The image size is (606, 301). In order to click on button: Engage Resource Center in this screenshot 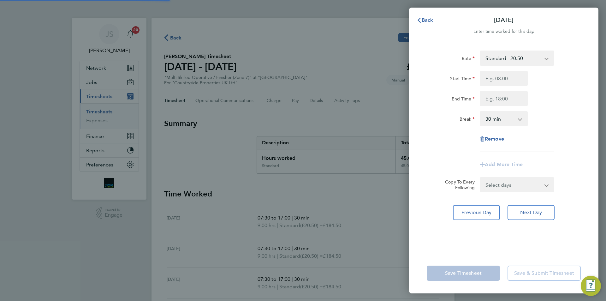, I will do `click(591, 286)`.